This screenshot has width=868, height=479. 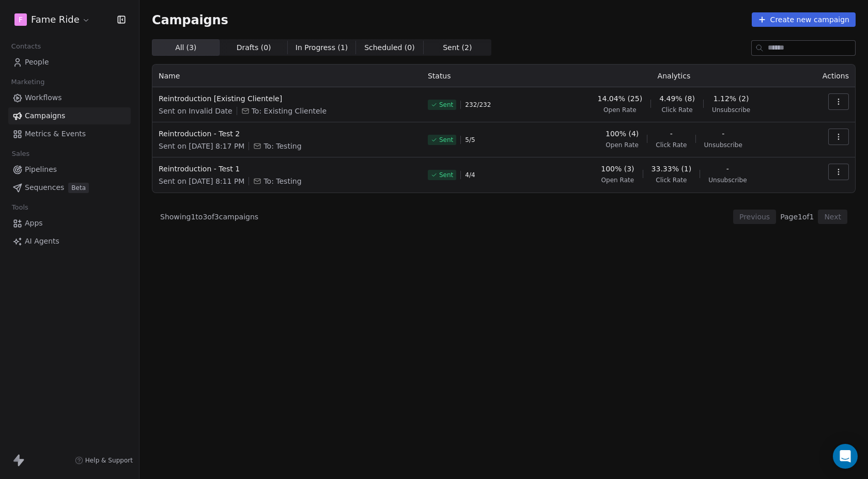 What do you see at coordinates (69, 169) in the screenshot?
I see `a: Pipelines` at bounding box center [69, 169].